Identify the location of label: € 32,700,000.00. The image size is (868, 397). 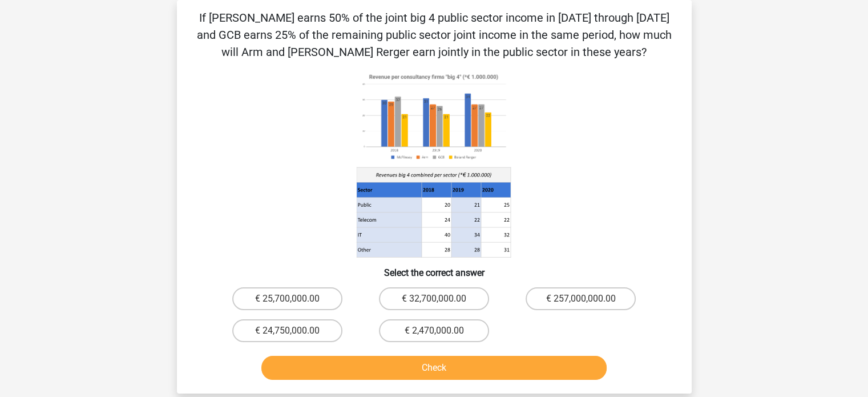
(434, 299).